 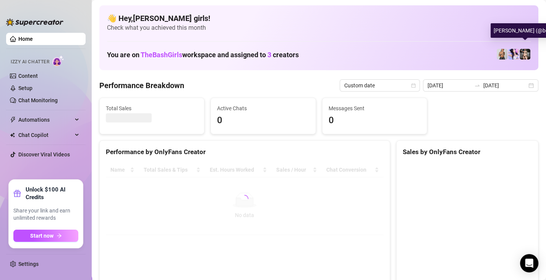 What do you see at coordinates (505, 86) in the screenshot?
I see `input: End date` at bounding box center [505, 86].